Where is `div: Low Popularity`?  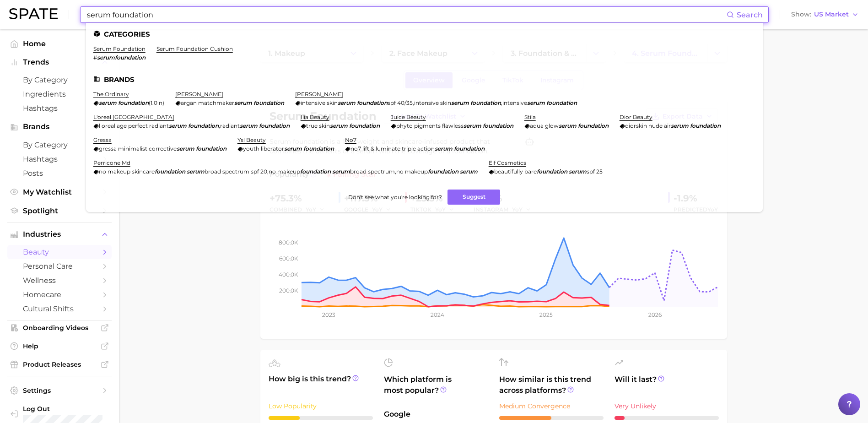 div: Low Popularity is located at coordinates (321, 406).